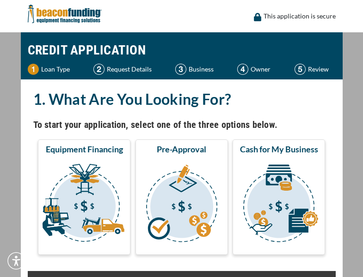  Describe the element at coordinates (99, 69) in the screenshot. I see `img: Step 2` at that location.